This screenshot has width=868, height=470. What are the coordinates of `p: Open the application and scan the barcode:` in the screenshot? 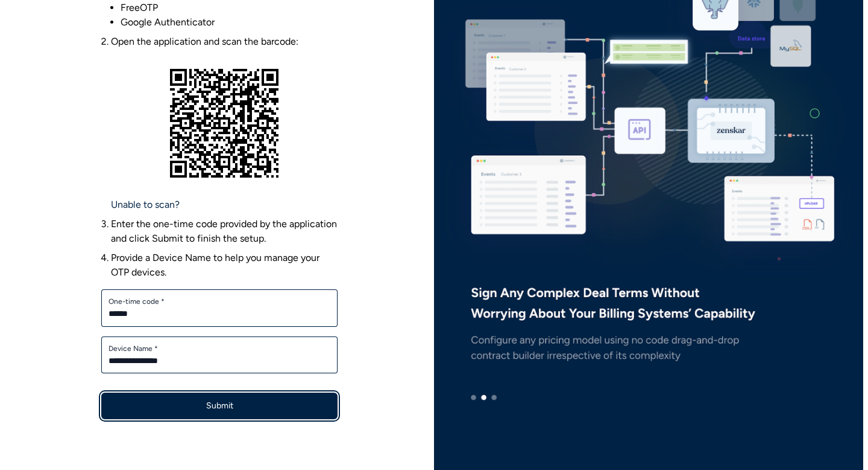 It's located at (225, 42).